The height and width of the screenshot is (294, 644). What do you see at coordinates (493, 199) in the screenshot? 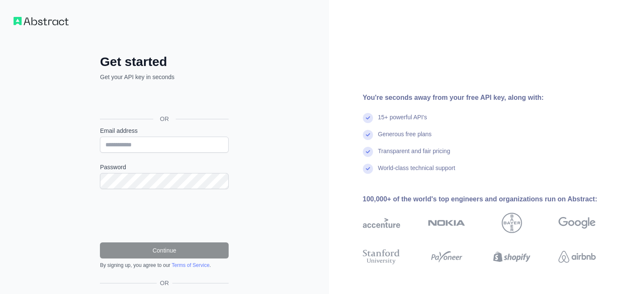
I see `div: 100,000+ of the world's top engineers and organizations run on Abstract:` at bounding box center [493, 199].